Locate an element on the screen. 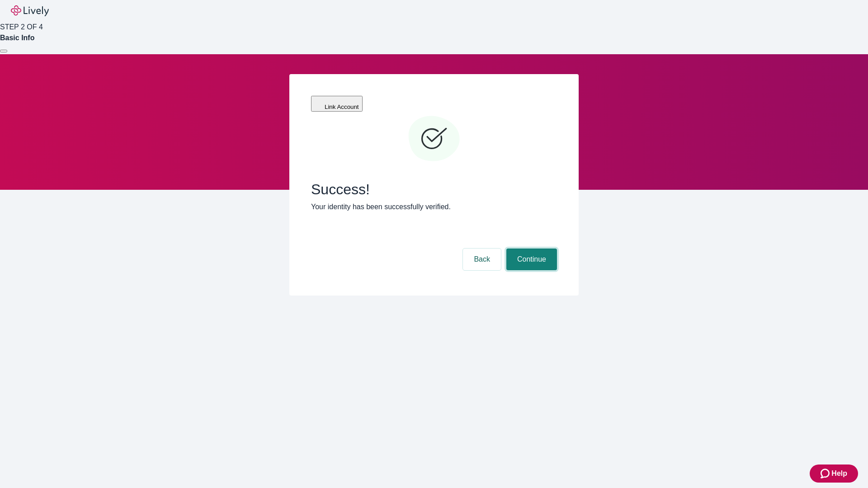 Image resolution: width=868 pixels, height=488 pixels. button: Link Account is located at coordinates (336, 103).